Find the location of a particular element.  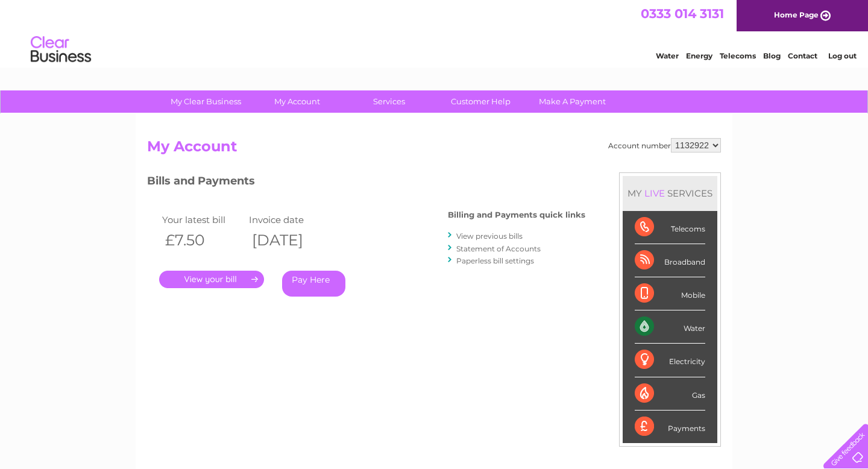

div: Gas is located at coordinates (670, 393).